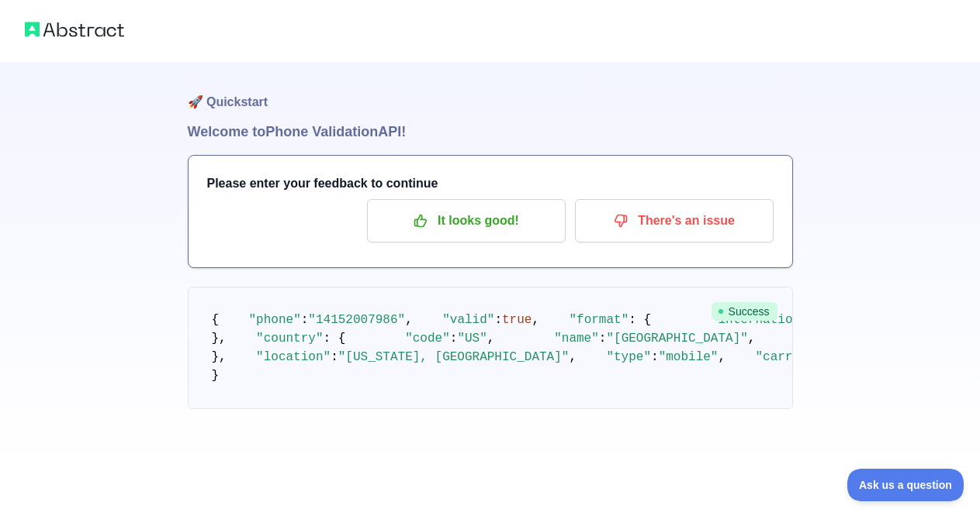 This screenshot has height=509, width=980. I want to click on span: "format", so click(599, 320).